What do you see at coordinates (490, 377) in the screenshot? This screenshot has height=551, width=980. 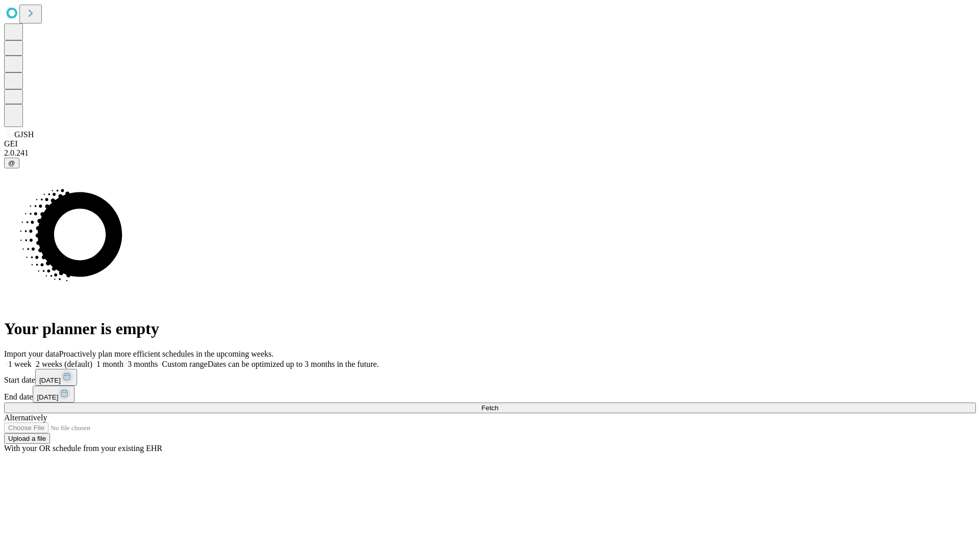 I see `div: Start date` at bounding box center [490, 377].